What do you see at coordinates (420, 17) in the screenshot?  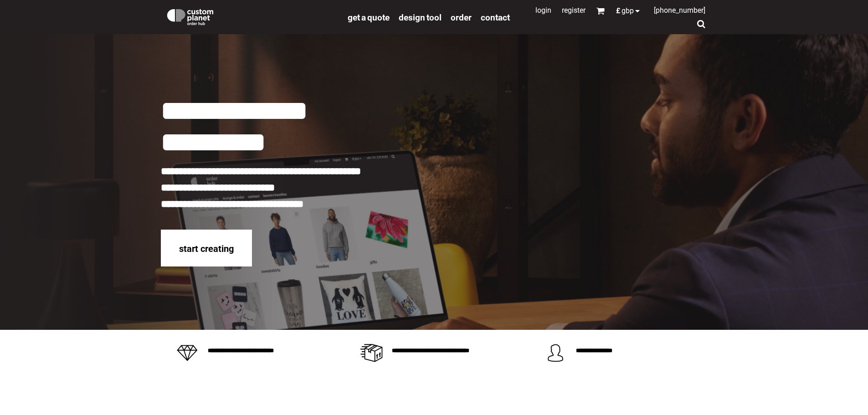 I see `a: design tool` at bounding box center [420, 17].